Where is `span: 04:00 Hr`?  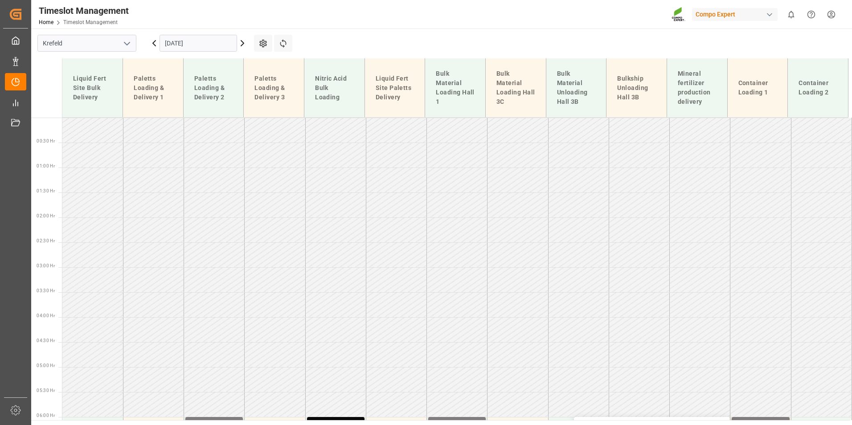 span: 04:00 Hr is located at coordinates (45, 315).